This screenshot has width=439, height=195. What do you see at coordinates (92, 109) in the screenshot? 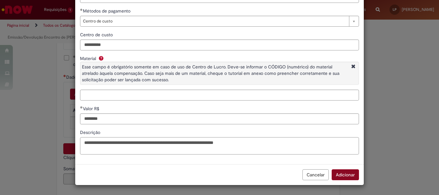
I see `span: Valor R$` at bounding box center [92, 109].